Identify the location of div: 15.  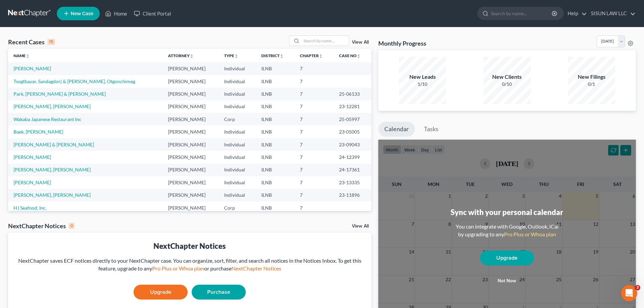
(51, 42).